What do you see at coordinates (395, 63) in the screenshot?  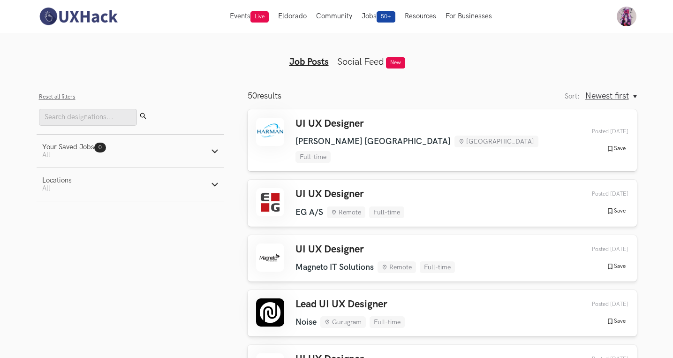 I see `span: New` at bounding box center [395, 63].